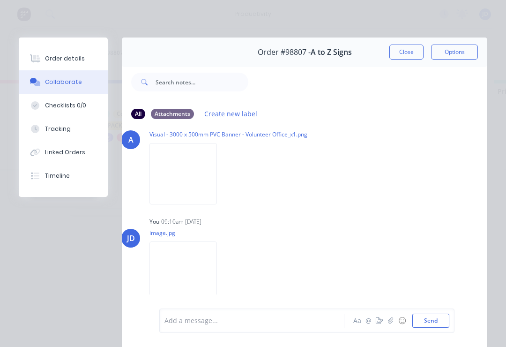 The image size is (506, 347). What do you see at coordinates (63, 82) in the screenshot?
I see `button: Collaborate` at bounding box center [63, 82].